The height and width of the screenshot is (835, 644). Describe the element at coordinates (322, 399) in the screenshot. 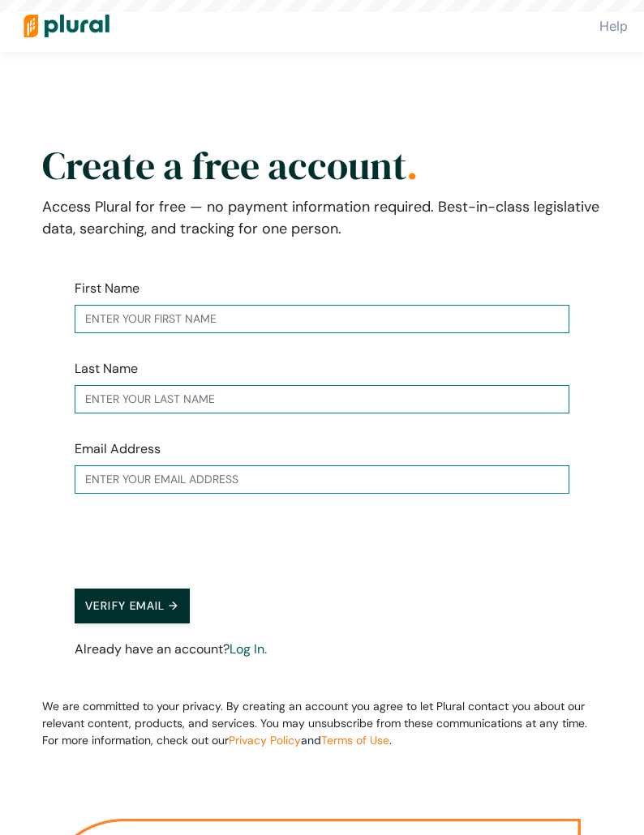

I see `input: Enter your last name` at that location.